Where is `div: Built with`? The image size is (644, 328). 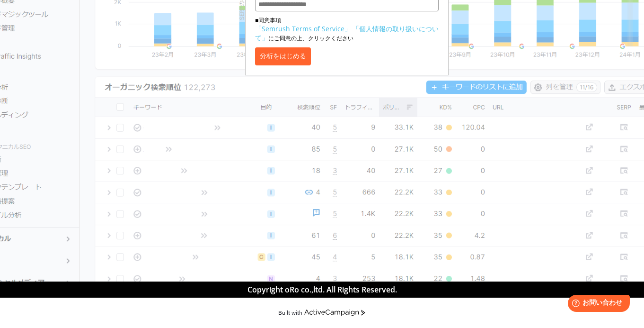
div: Built with is located at coordinates (290, 312).